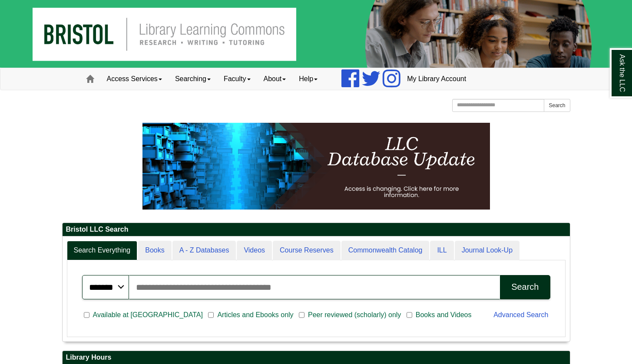 This screenshot has width=632, height=364. What do you see at coordinates (385, 251) in the screenshot?
I see `a: Commonwealth Catalog` at bounding box center [385, 251].